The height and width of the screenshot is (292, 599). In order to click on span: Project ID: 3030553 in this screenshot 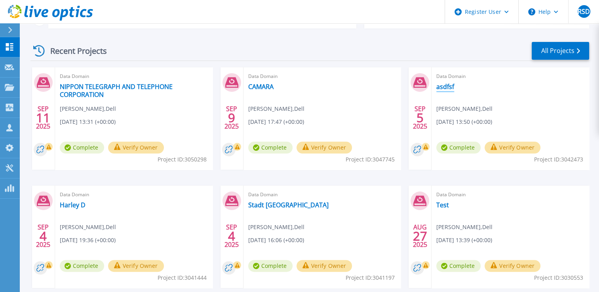, I will do `click(559, 278)`.